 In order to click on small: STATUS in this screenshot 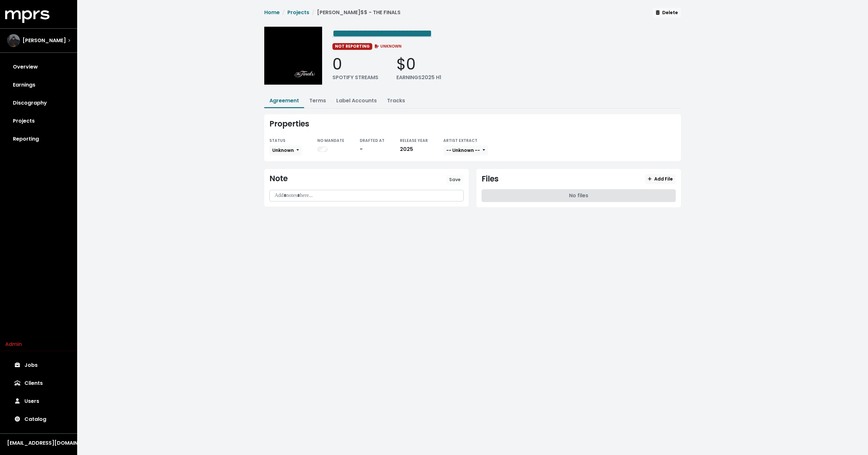, I will do `click(278, 140)`.